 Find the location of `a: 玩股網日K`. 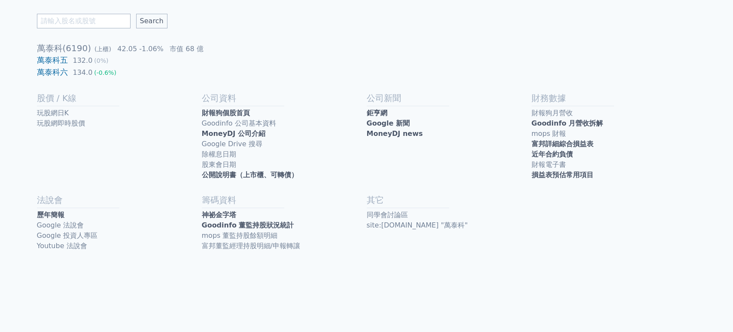

a: 玩股網日K is located at coordinates (119, 113).